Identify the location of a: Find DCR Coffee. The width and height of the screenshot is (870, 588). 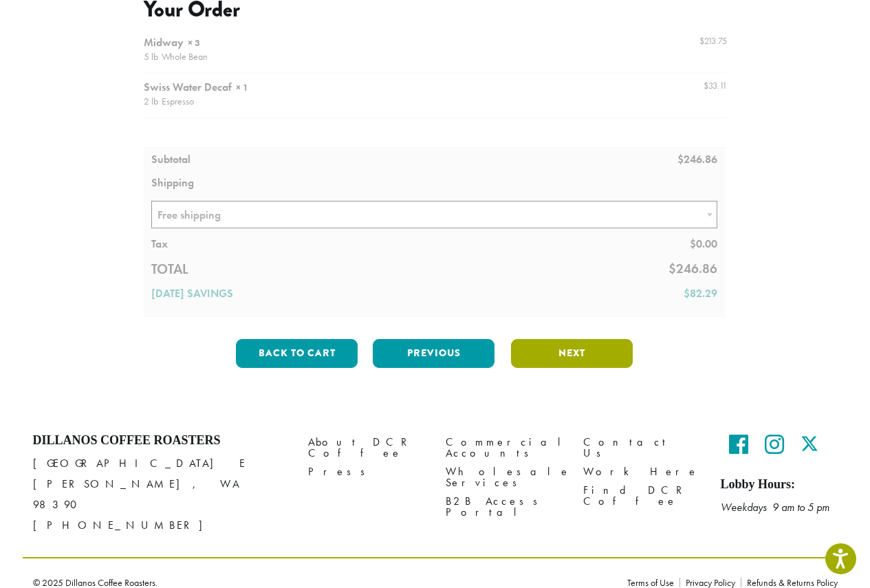
(642, 495).